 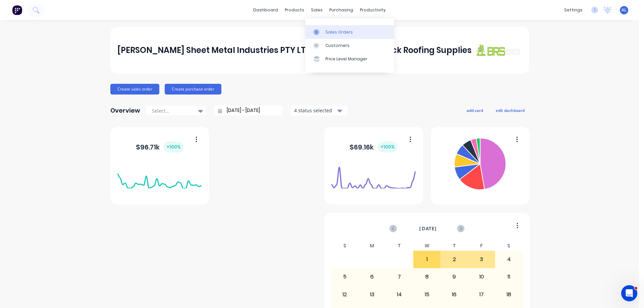 What do you see at coordinates (427, 276) in the screenshot?
I see `div: 8` at bounding box center [427, 276].